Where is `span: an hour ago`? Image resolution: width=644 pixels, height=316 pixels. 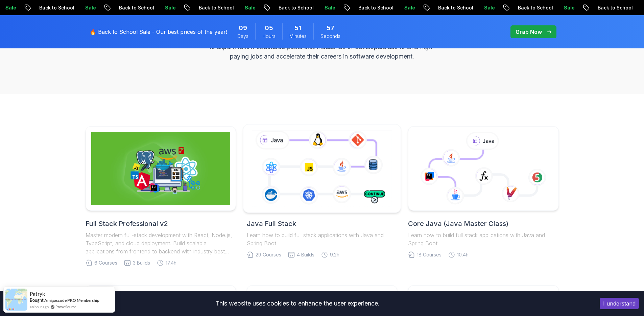 span: an hour ago is located at coordinates (39, 306).